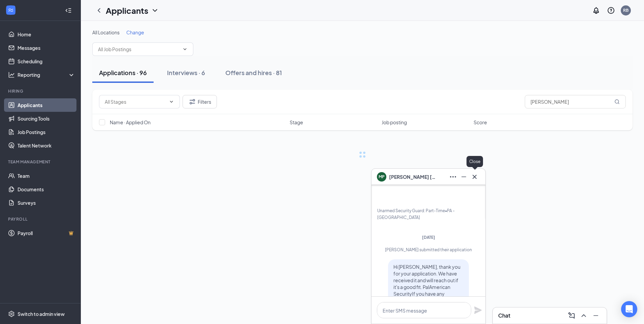  What do you see at coordinates (193, 102) in the screenshot?
I see `svg: Filter` at bounding box center [193, 102].